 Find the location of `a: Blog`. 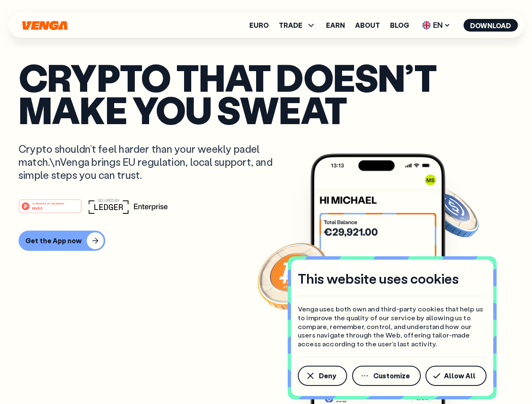

a: Blog is located at coordinates (399, 25).